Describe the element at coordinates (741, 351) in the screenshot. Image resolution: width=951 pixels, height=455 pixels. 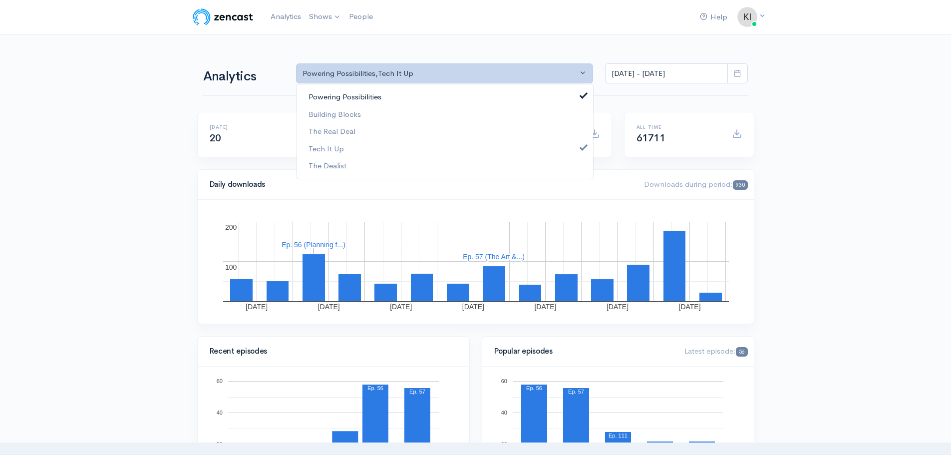
I see `span: 56` at that location.